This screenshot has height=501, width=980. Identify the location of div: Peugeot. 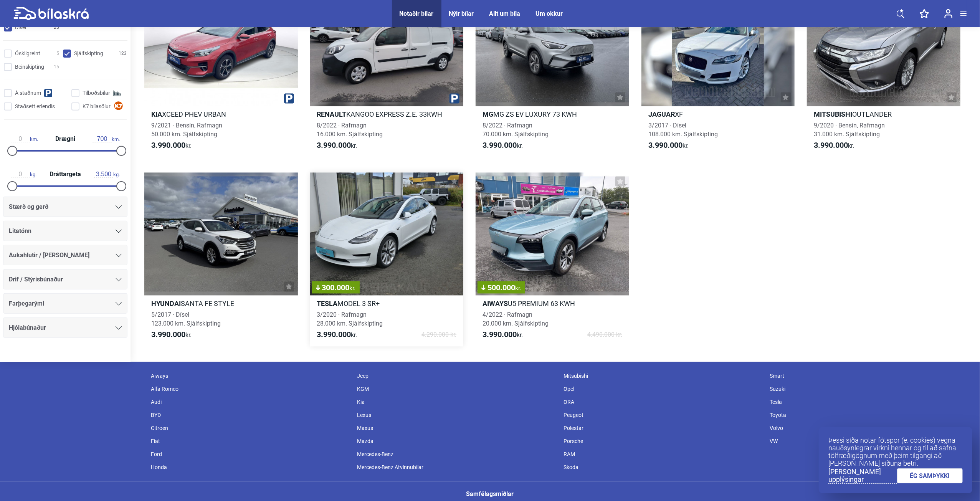
(663, 415).